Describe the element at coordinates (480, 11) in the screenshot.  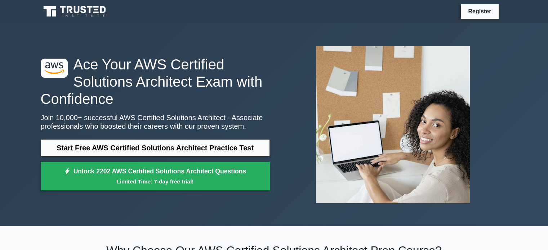
I see `a: Register` at that location.